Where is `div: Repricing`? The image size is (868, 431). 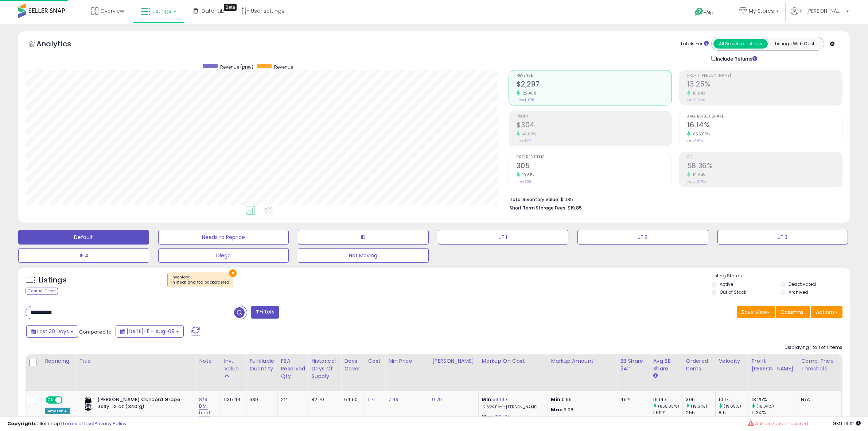
div: Repricing is located at coordinates (59, 361).